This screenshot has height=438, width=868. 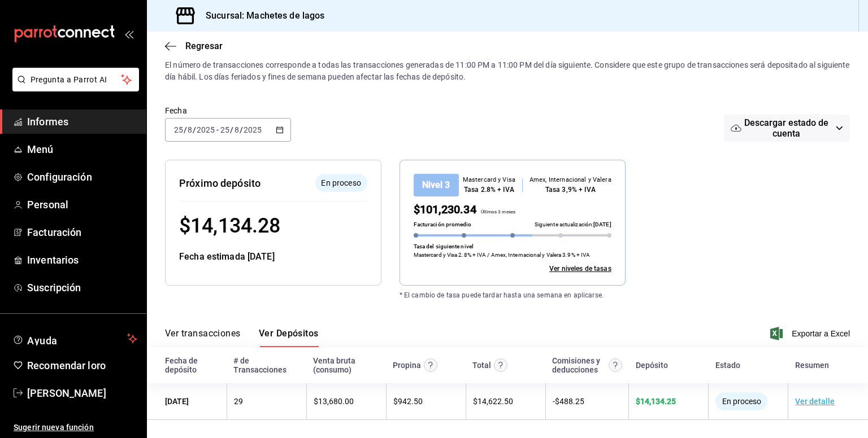 I want to click on font: Venta bruta (consumo), so click(x=334, y=365).